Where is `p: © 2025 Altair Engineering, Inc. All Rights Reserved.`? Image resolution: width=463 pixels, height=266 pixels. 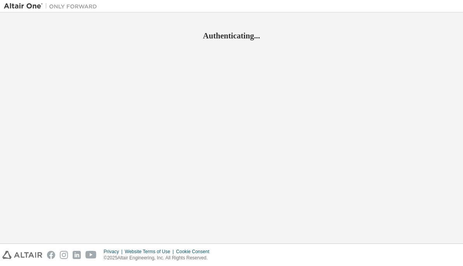 p: © 2025 Altair Engineering, Inc. All Rights Reserved. is located at coordinates (159, 258).